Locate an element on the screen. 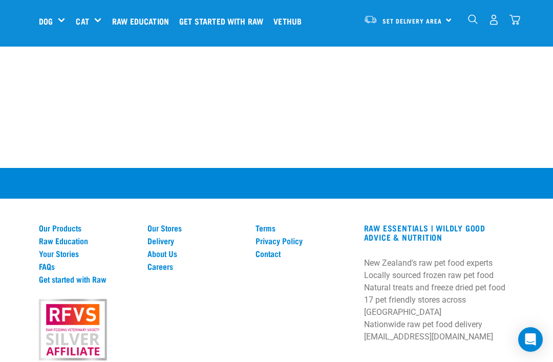  a: Vethub is located at coordinates (290, 21).